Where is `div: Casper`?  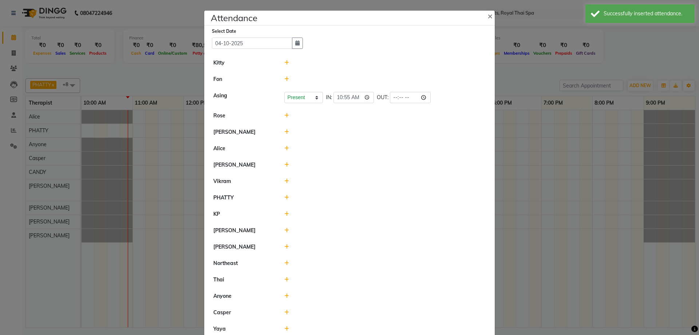 div: Casper is located at coordinates (243, 312).